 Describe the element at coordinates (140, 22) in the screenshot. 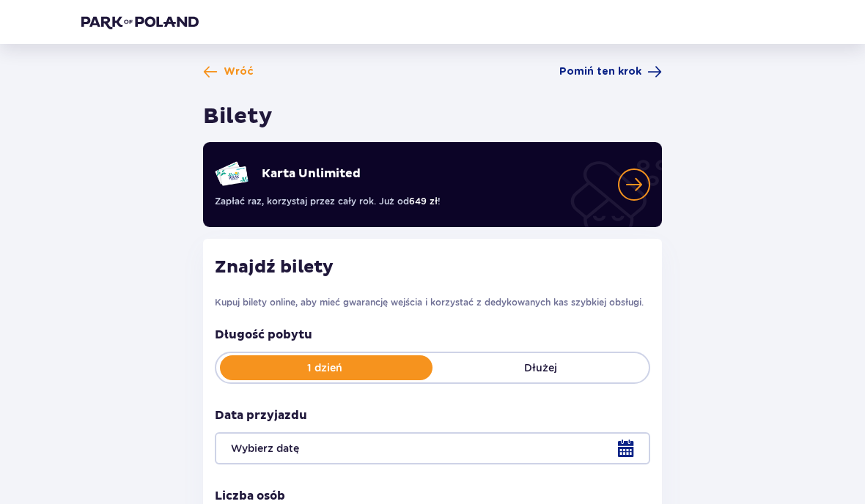

I see `img: Park of Poland logo` at that location.